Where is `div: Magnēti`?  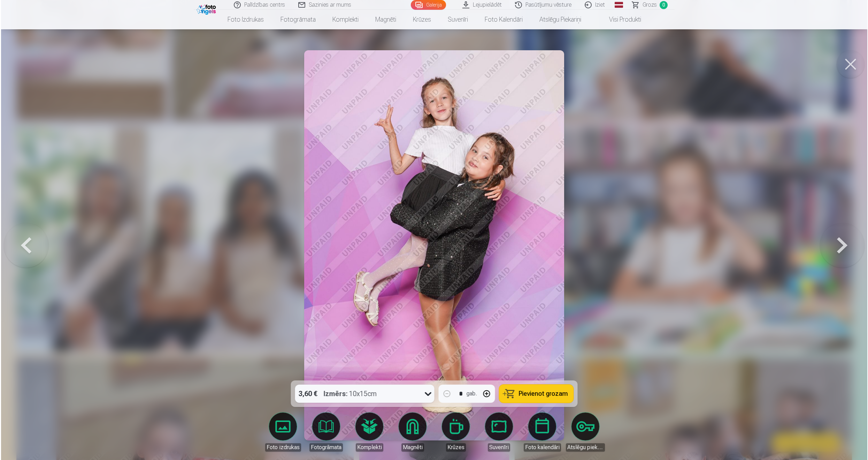 div: Magnēti is located at coordinates (412, 447).